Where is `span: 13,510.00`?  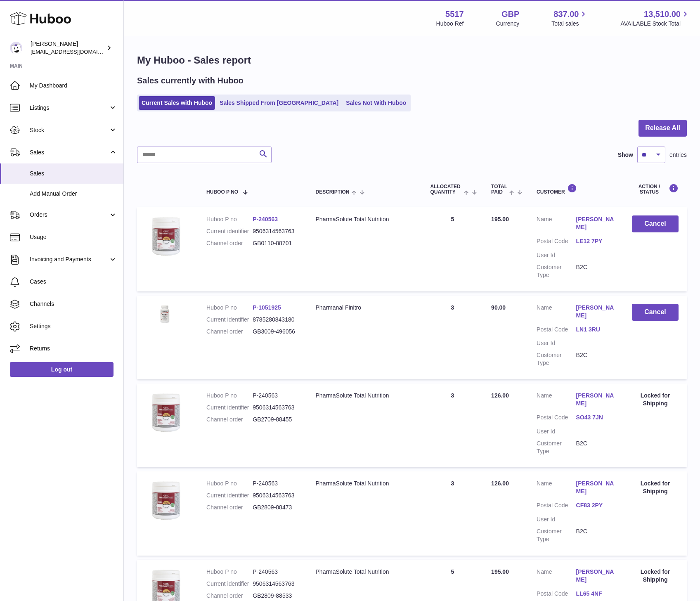
span: 13,510.00 is located at coordinates (662, 14).